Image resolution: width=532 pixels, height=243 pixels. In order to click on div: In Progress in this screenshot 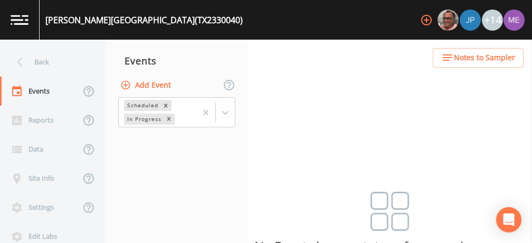, I will do `click(143, 119)`.